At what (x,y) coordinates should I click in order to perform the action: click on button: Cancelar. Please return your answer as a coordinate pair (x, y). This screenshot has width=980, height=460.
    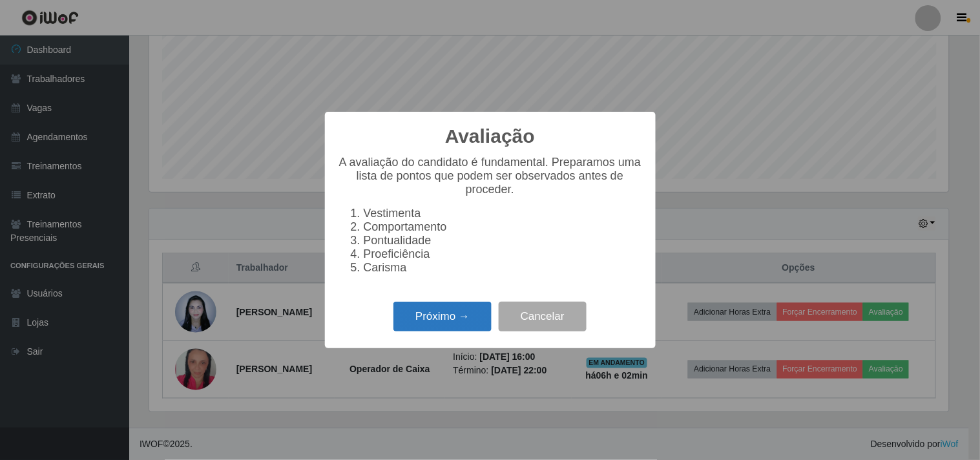
    Looking at the image, I should click on (543, 316).